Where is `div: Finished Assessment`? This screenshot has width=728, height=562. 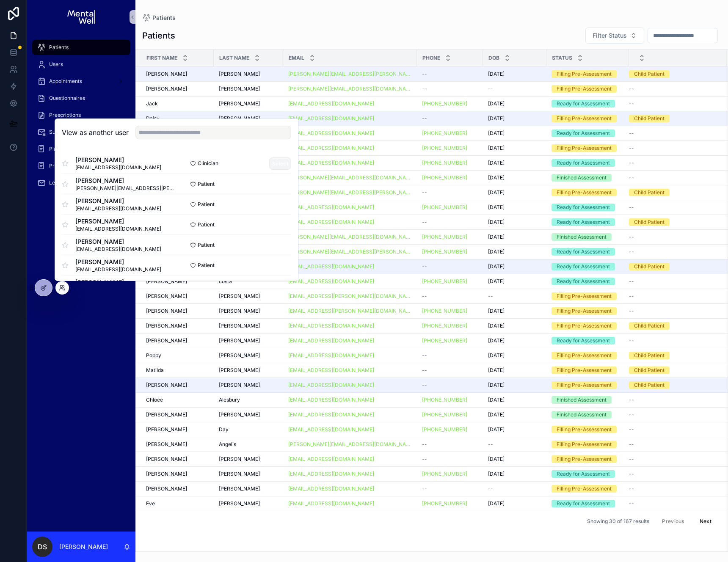 div: Finished Assessment is located at coordinates (581, 400).